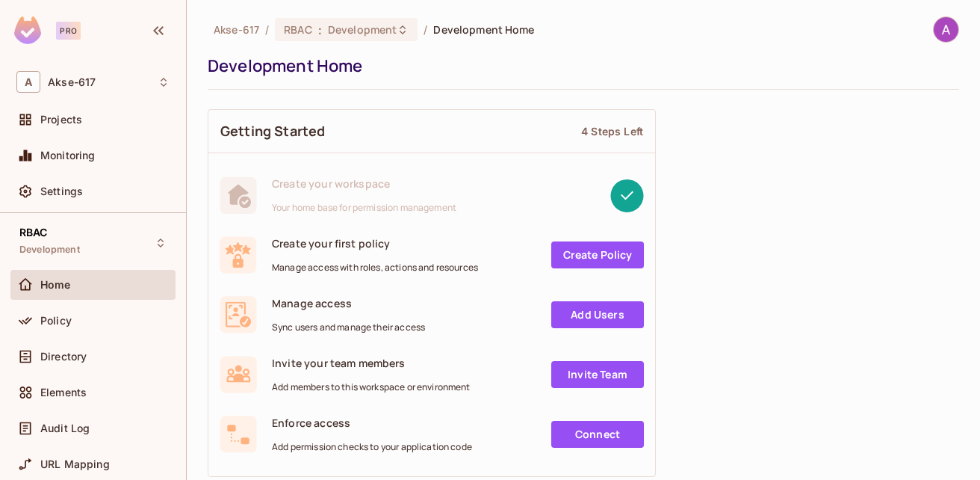 The image size is (980, 480). What do you see at coordinates (372, 387) in the screenshot?
I see `span: Add members to this workspace or environment` at bounding box center [372, 387].